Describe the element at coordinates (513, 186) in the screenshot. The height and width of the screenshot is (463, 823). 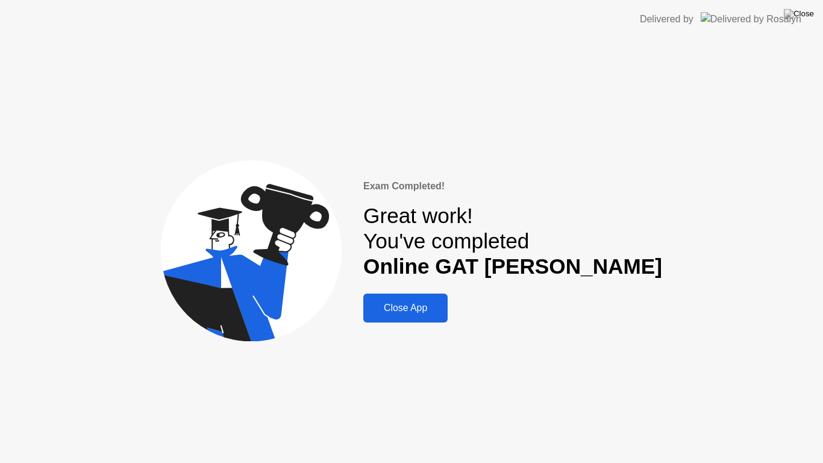
I see `div: Exam Completed!` at that location.